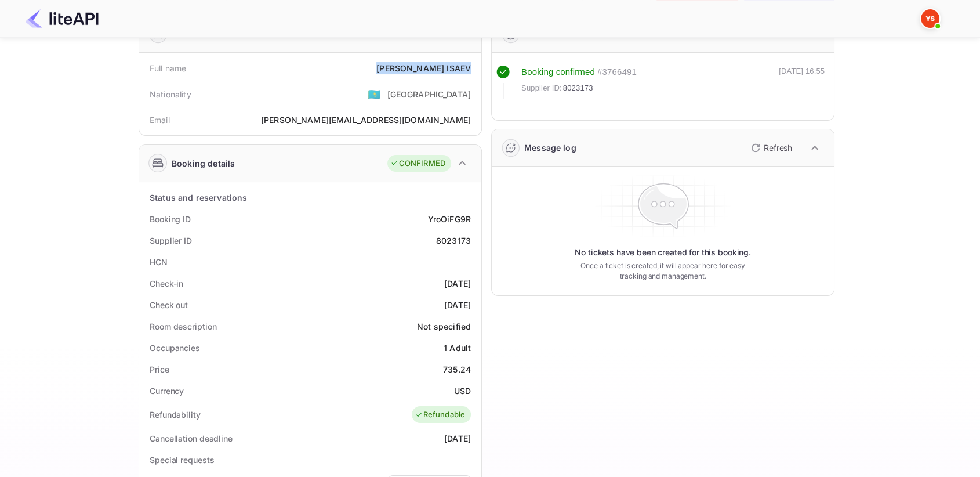  Describe the element at coordinates (777, 147) in the screenshot. I see `p: Refresh` at that location.